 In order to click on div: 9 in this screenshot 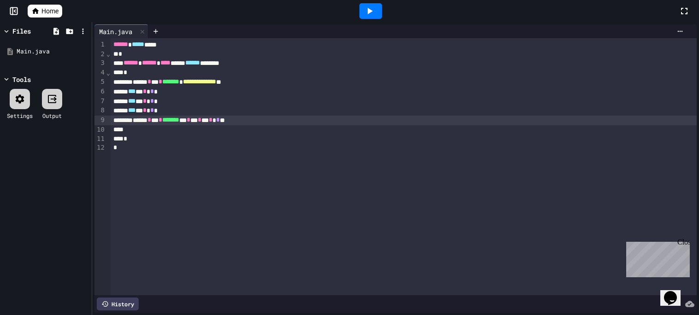, I will do `click(100, 120)`.